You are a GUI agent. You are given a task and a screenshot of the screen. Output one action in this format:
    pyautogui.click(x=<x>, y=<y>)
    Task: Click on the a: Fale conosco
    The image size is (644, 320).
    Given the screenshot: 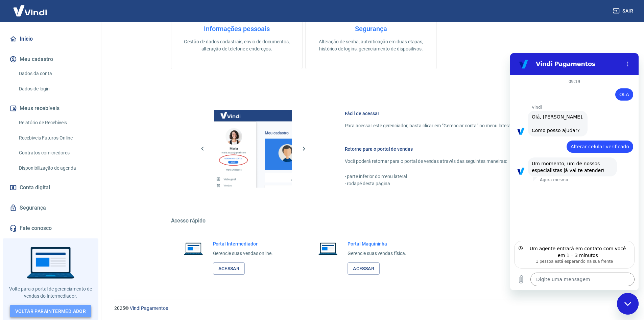 What is the action you would take?
    pyautogui.click(x=50, y=228)
    